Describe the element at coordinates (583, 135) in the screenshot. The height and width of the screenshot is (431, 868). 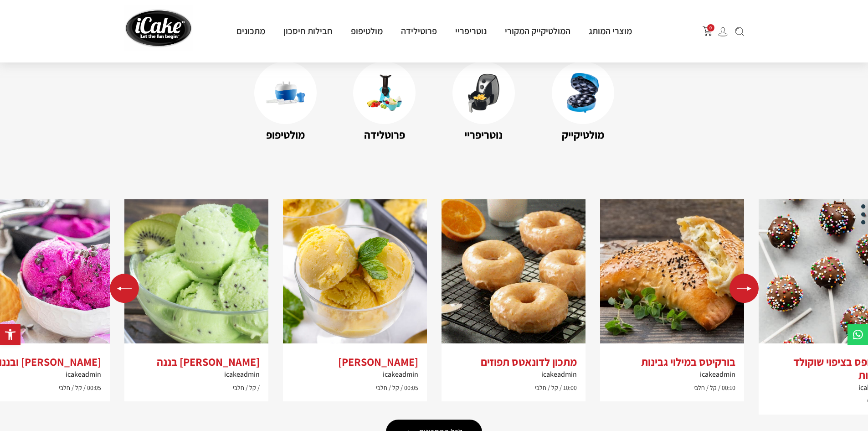
I see `name: מולטיקייק` at that location.